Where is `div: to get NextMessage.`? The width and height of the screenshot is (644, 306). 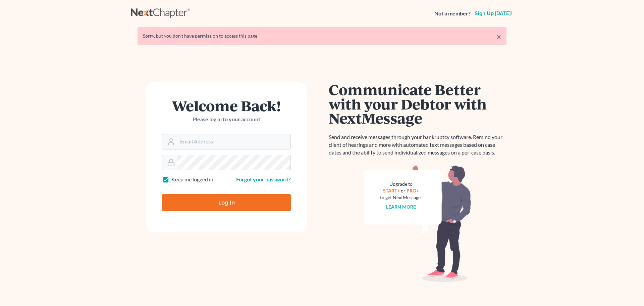 div: to get NextMessage. is located at coordinates (401, 198).